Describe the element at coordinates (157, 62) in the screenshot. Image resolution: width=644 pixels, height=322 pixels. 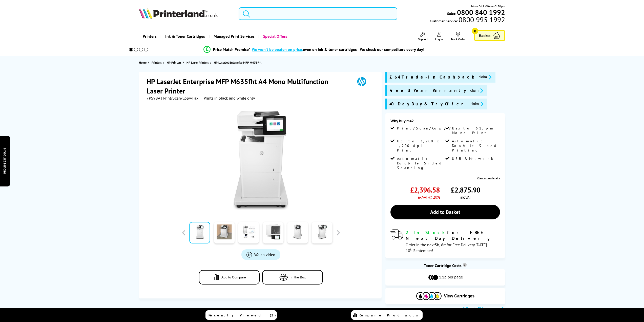
I see `span: Printers` at that location.